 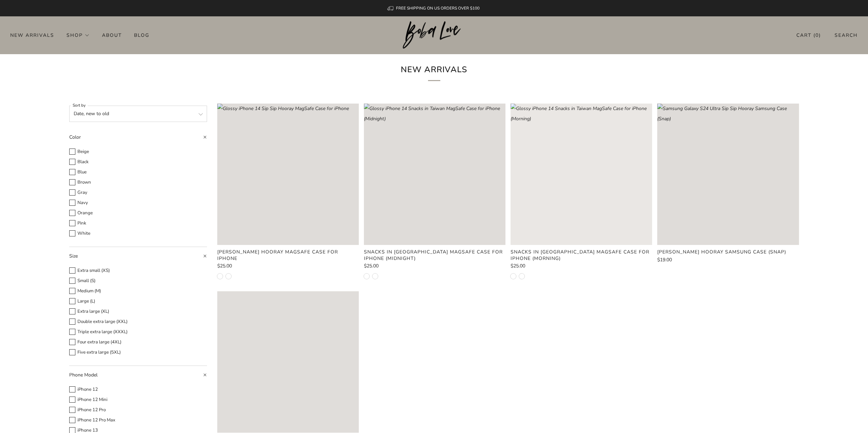 What do you see at coordinates (138, 301) in the screenshot?
I see `label: Large (L)` at bounding box center [138, 301].